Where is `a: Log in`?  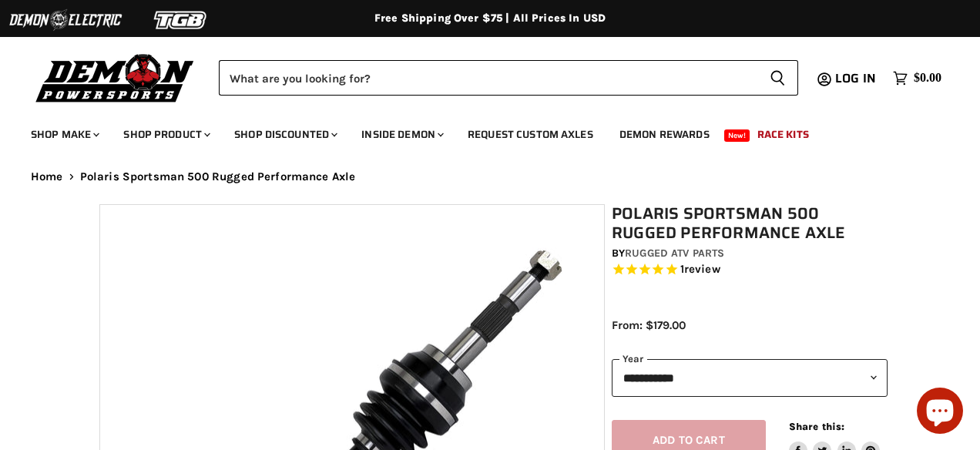 a: Log in is located at coordinates (857, 79).